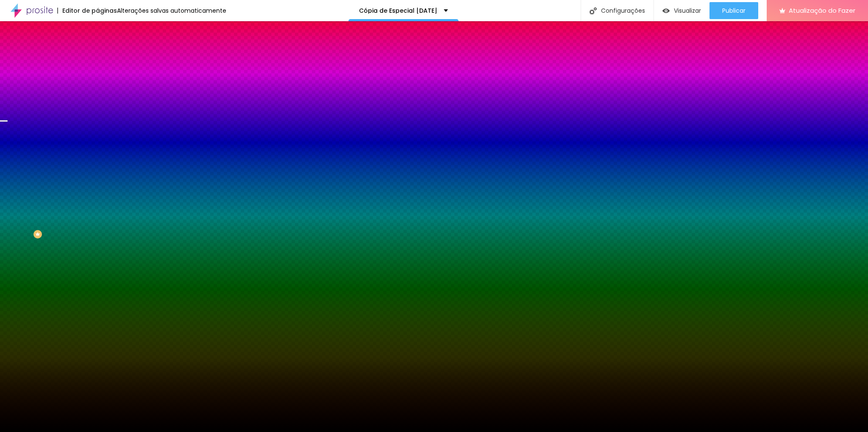 This screenshot has height=432, width=868. I want to click on font: Alterações salvas automaticamente, so click(172, 10).